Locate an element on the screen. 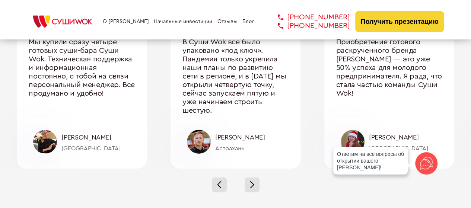 The image size is (471, 208). img: СУШИWOK is located at coordinates (63, 22).